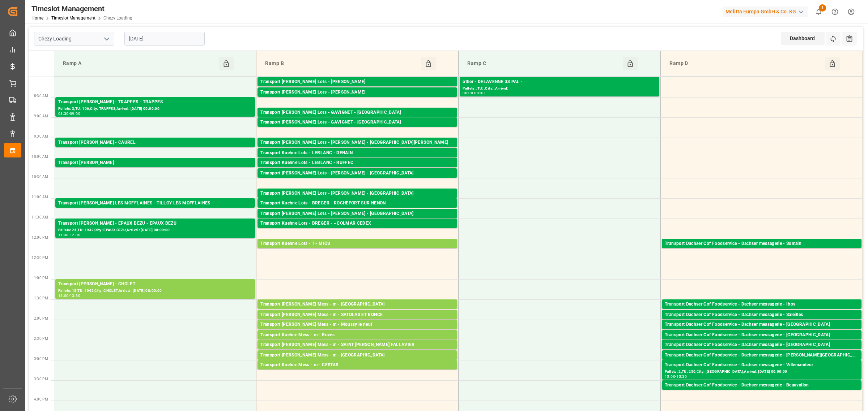 This screenshot has height=411, width=868. Describe the element at coordinates (37, 18) in the screenshot. I see `a: Home` at that location.